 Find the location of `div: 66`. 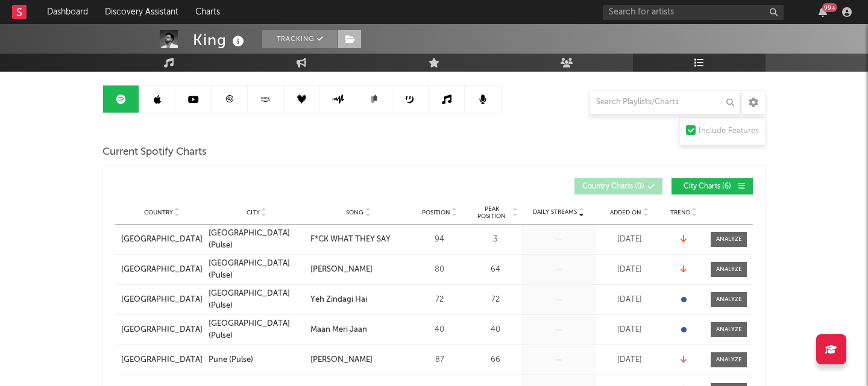

div: 66 is located at coordinates (495, 360).